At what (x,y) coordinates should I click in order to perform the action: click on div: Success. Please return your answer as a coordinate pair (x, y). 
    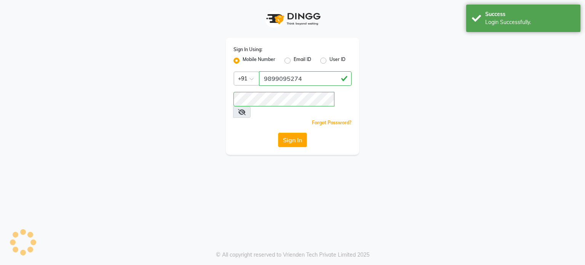
    Looking at the image, I should click on (530, 14).